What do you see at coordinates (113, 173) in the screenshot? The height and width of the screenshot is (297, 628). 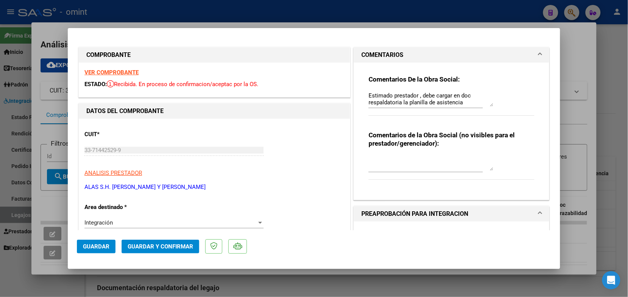 I see `span: ANALISIS PRESTADOR` at bounding box center [113, 173].